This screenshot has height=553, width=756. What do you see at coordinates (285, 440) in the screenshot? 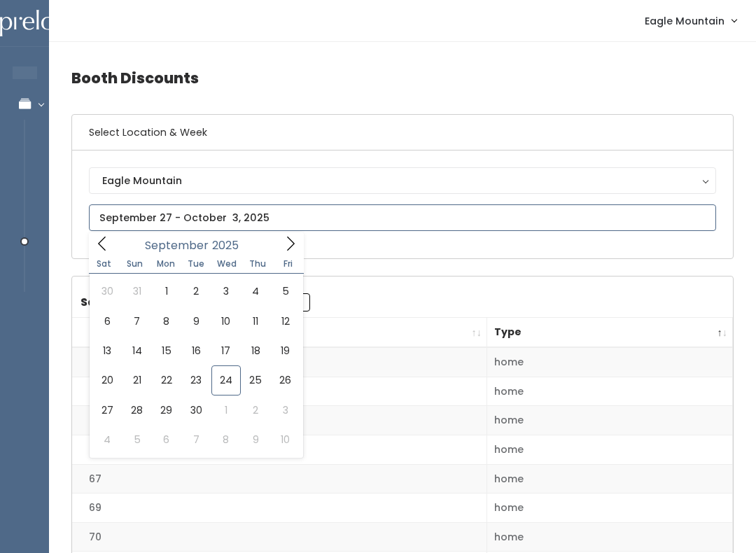
I see `span: October 10, 2025` at bounding box center [285, 440].